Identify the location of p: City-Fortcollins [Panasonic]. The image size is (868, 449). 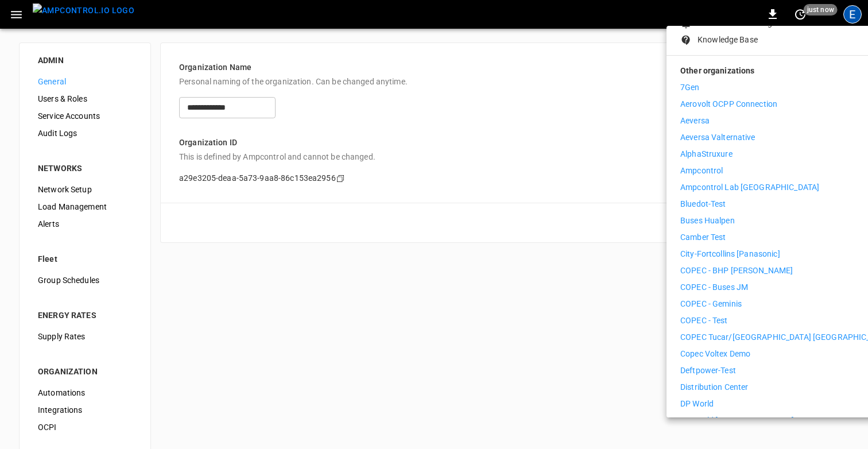
(730, 254).